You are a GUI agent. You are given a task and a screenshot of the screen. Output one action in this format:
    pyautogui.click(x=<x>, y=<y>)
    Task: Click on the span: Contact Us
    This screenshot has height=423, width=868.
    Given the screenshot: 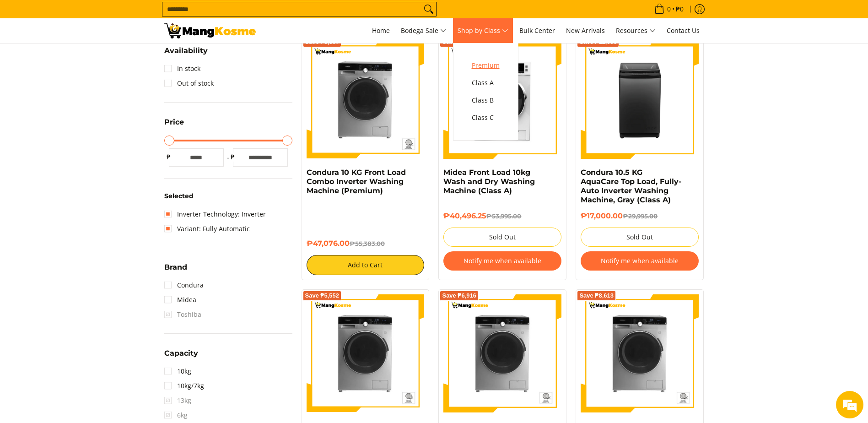 What is the action you would take?
    pyautogui.click(x=683, y=30)
    